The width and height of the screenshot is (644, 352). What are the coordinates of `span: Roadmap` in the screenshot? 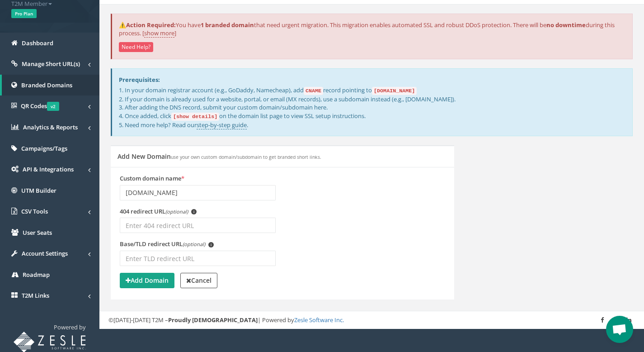 It's located at (36, 274).